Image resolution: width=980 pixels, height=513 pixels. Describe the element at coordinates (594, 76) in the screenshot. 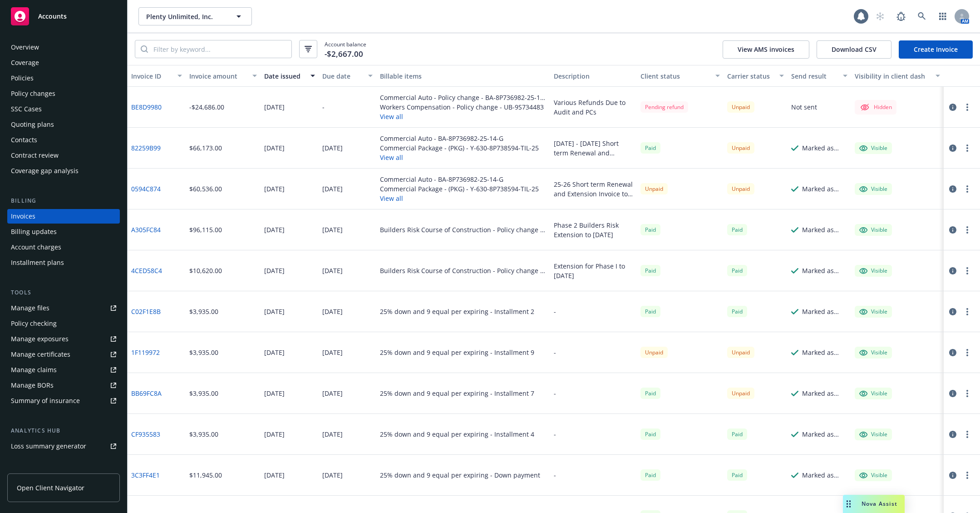

I see `button: Description` at that location.